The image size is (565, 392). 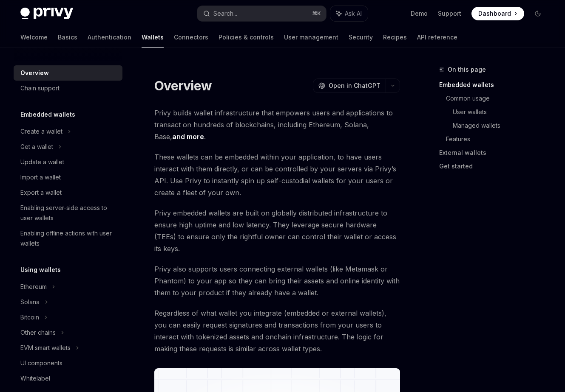 I want to click on h1: Overview, so click(x=183, y=86).